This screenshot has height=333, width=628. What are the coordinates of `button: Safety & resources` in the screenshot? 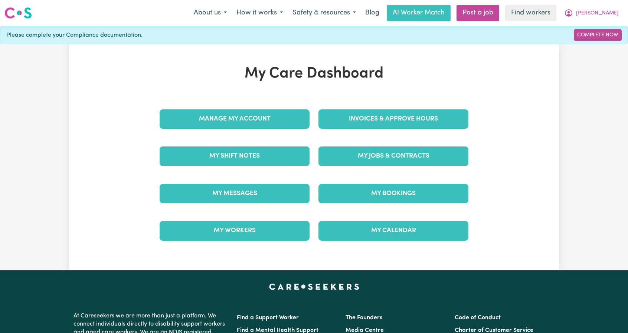 It's located at (324, 13).